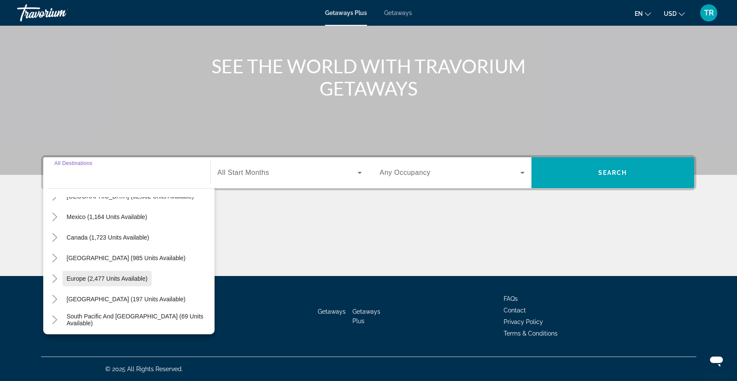 The height and width of the screenshot is (381, 737). Describe the element at coordinates (73, 163) in the screenshot. I see `span: All Destinations` at that location.